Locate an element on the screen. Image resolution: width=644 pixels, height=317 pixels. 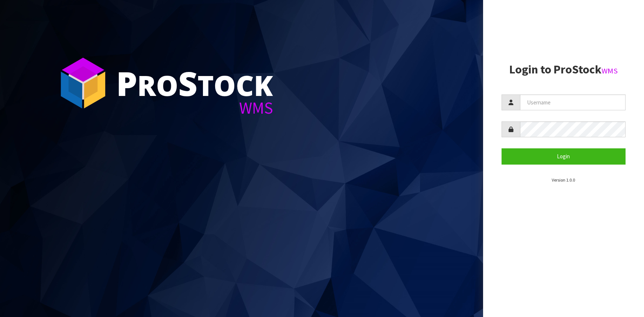
span: S is located at coordinates (188, 83).